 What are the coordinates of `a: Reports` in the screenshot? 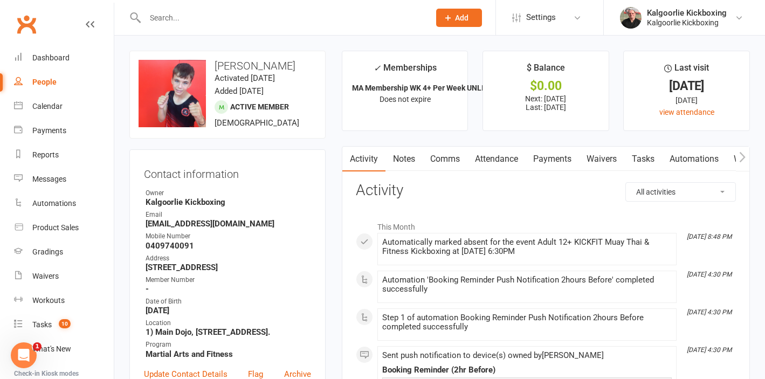 It's located at (64, 155).